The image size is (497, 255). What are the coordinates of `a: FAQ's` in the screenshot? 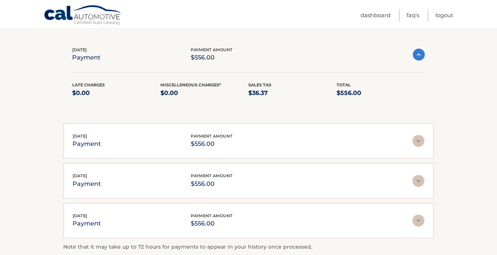 It's located at (413, 15).